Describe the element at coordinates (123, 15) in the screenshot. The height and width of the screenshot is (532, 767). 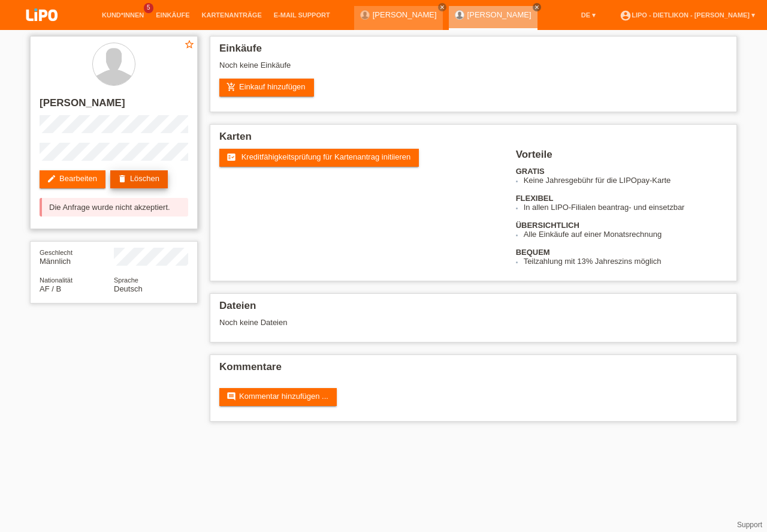
I see `a: Kund*innen` at that location.